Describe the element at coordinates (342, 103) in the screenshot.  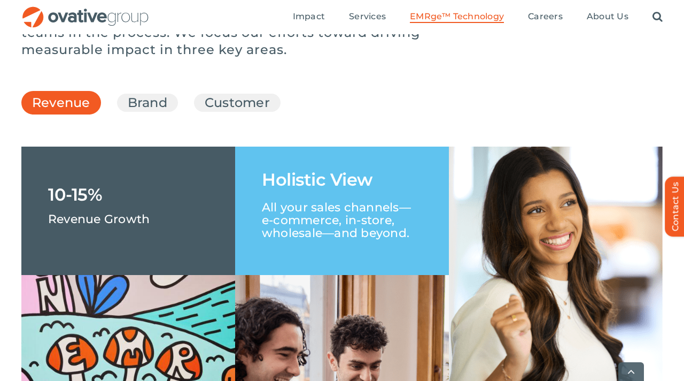
I see `ul: Post Filters` at that location.